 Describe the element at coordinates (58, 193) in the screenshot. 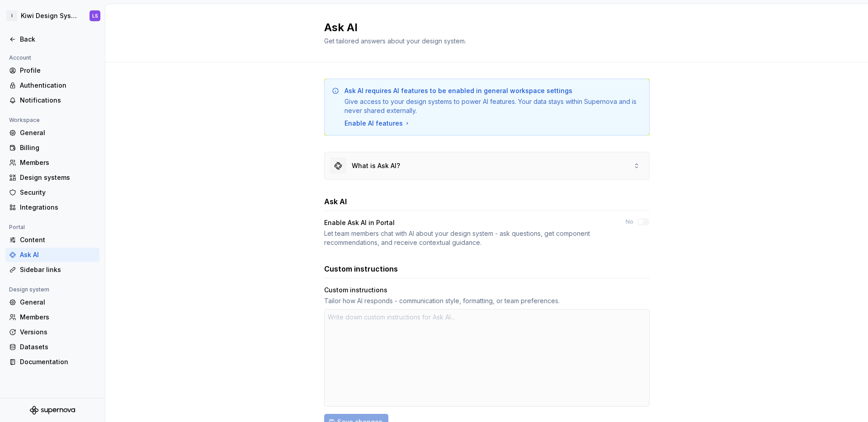

I see `div: Security` at that location.